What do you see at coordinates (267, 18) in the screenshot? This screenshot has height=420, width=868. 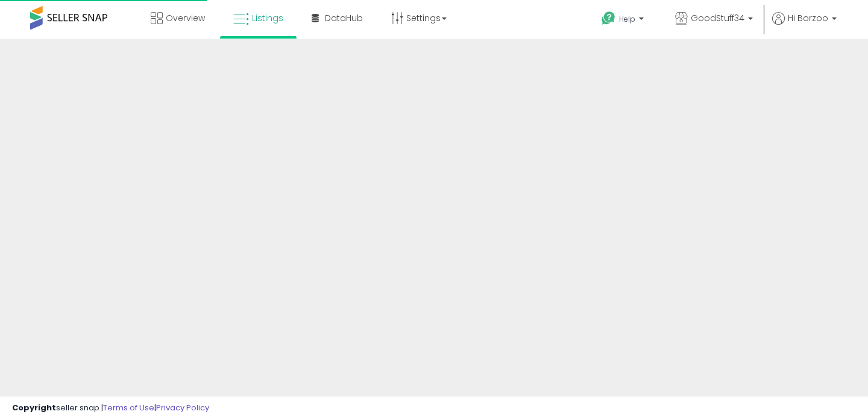 I see `span: Listings` at bounding box center [267, 18].